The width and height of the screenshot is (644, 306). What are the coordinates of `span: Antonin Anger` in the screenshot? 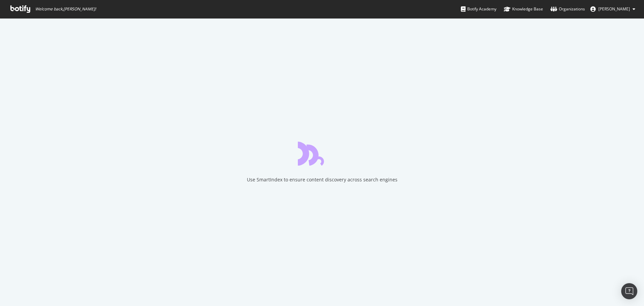 It's located at (614, 9).